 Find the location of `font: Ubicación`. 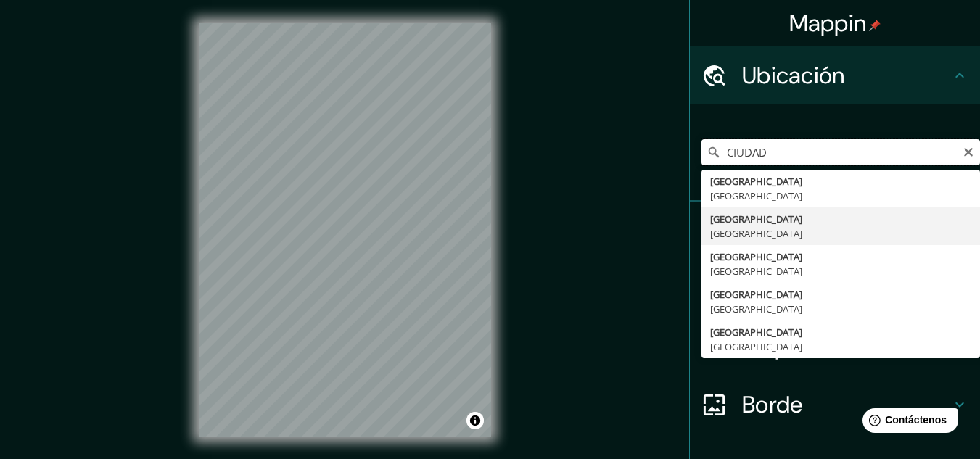

font: Ubicación is located at coordinates (793, 76).